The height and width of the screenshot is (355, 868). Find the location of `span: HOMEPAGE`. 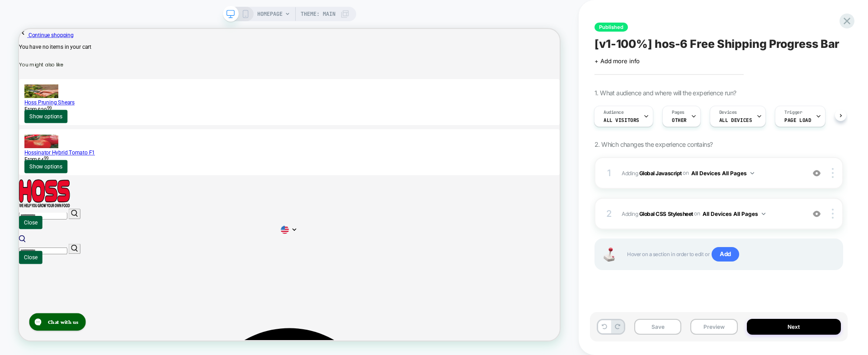

span: HOMEPAGE is located at coordinates (270, 14).